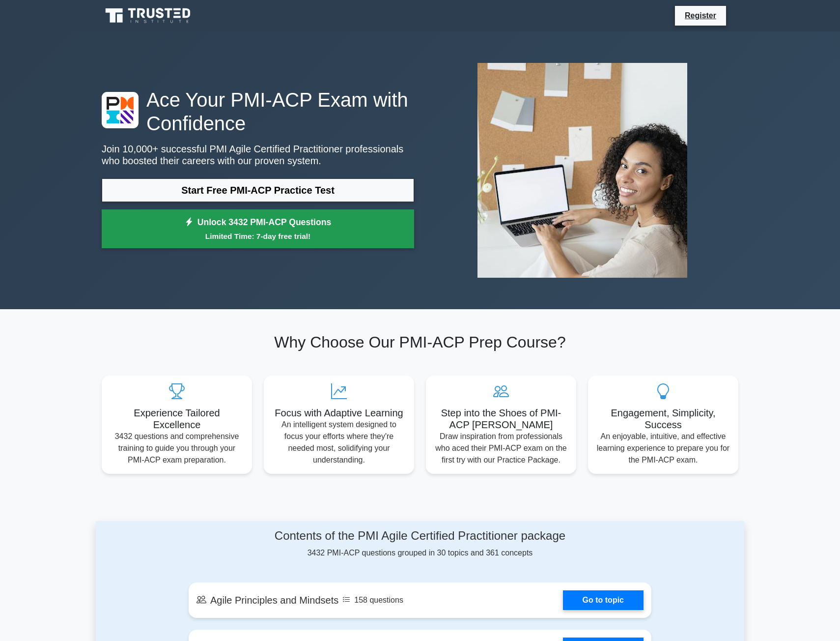 This screenshot has width=840, height=641. I want to click on a: Start Free PMI-ACP Practice Test, so click(258, 191).